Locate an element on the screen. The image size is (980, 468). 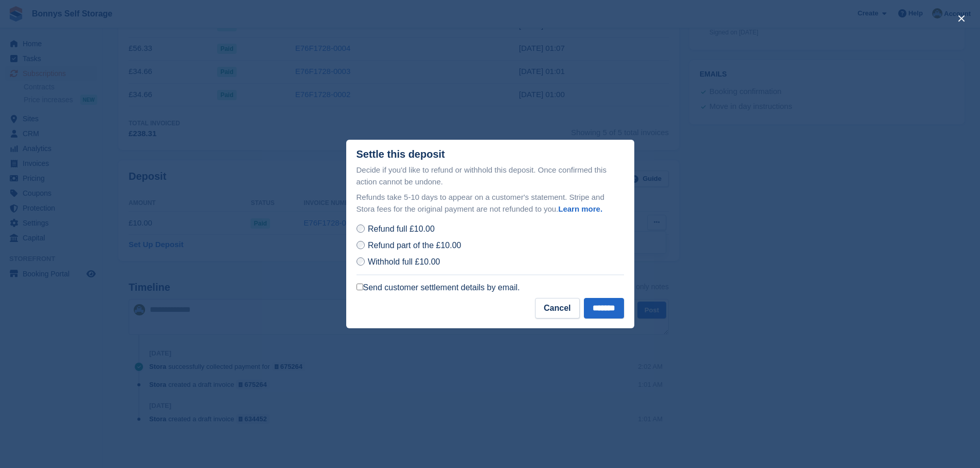
input: Refund part of the £10.00 is located at coordinates (361, 245).